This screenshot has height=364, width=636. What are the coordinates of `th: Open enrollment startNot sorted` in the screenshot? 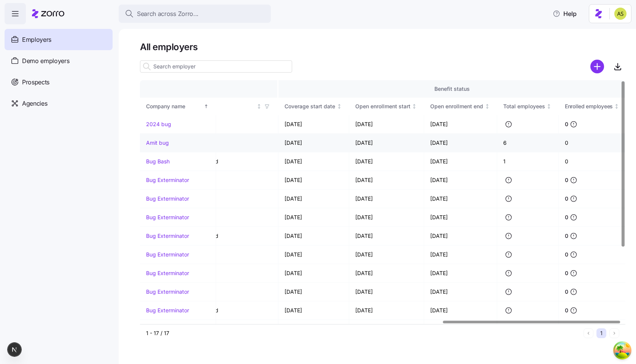 It's located at (387, 107).